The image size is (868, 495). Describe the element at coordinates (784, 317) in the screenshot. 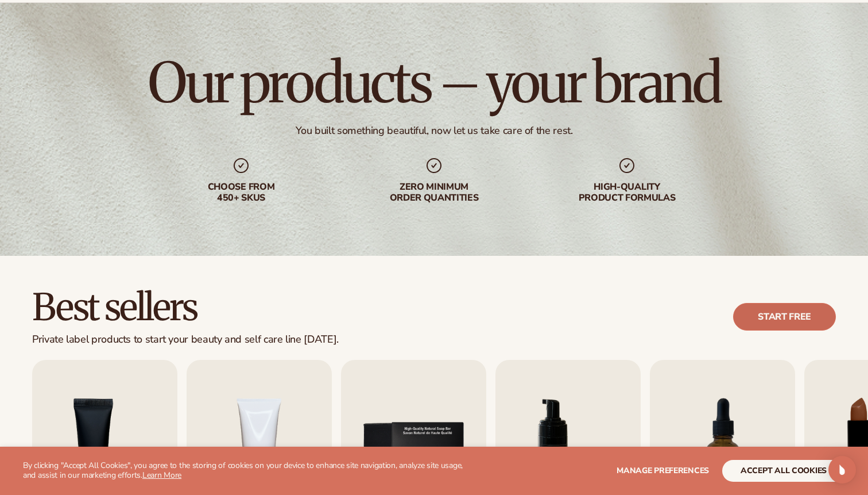

I see `a: Start free` at that location.